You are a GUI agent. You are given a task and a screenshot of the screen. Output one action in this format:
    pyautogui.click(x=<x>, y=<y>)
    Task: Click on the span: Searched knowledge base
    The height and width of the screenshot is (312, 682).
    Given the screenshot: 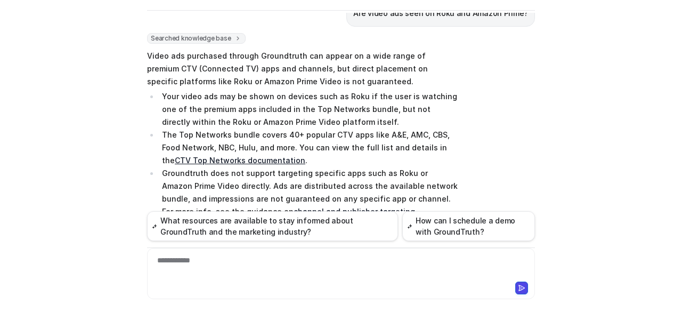 What is the action you would take?
    pyautogui.click(x=196, y=38)
    